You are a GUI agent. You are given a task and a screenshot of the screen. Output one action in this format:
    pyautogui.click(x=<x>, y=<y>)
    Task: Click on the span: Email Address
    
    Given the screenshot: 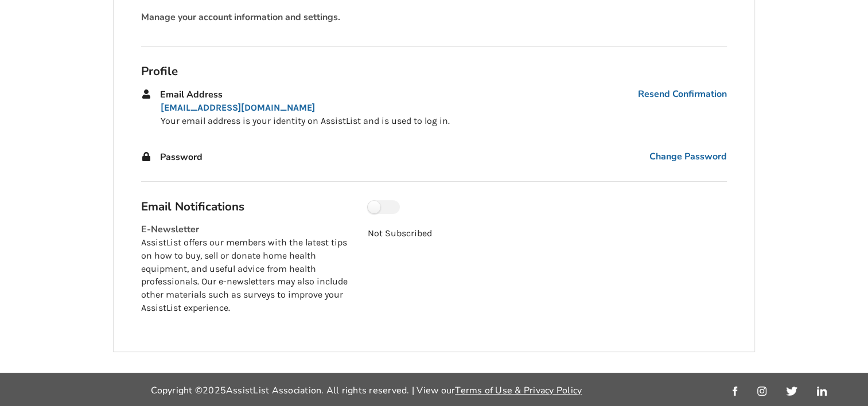 What is the action you would take?
    pyautogui.click(x=191, y=95)
    